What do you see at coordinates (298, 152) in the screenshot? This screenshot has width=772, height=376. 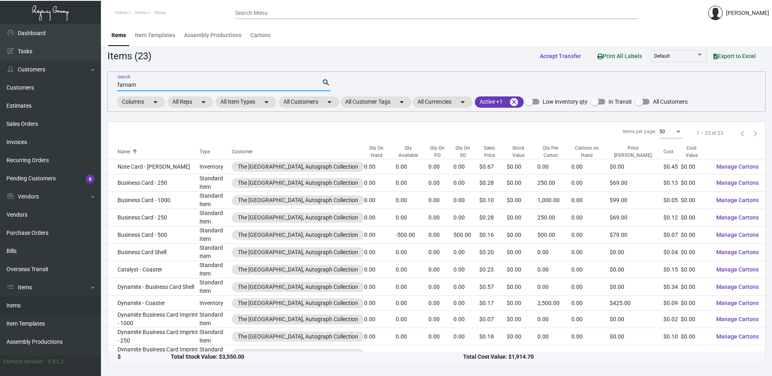 I see `th: Customer` at bounding box center [298, 152].